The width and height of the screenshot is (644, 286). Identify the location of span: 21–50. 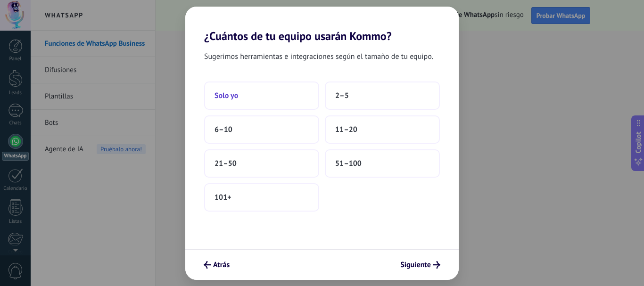
(225, 163).